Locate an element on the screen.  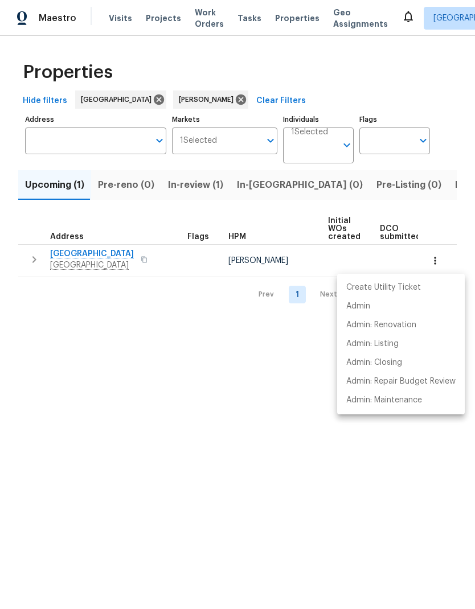
p: Create Utility Ticket is located at coordinates (383, 287).